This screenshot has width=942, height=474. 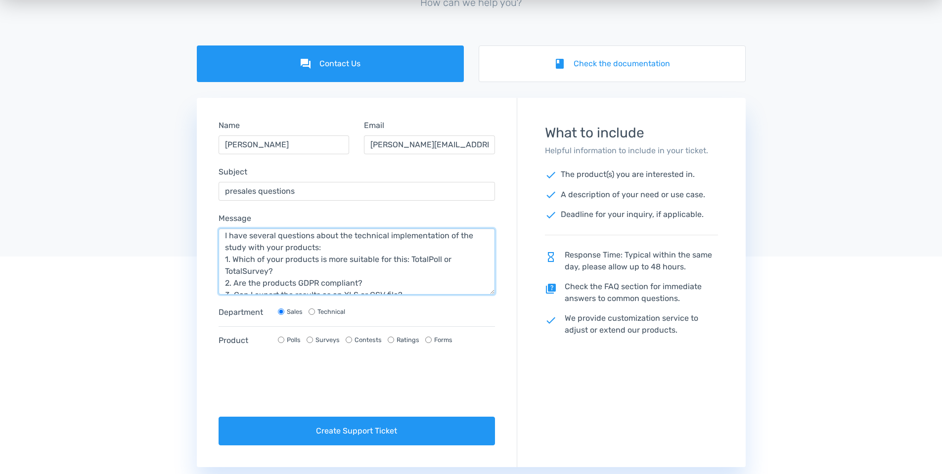 What do you see at coordinates (331, 311) in the screenshot?
I see `label: Technical` at bounding box center [331, 311].